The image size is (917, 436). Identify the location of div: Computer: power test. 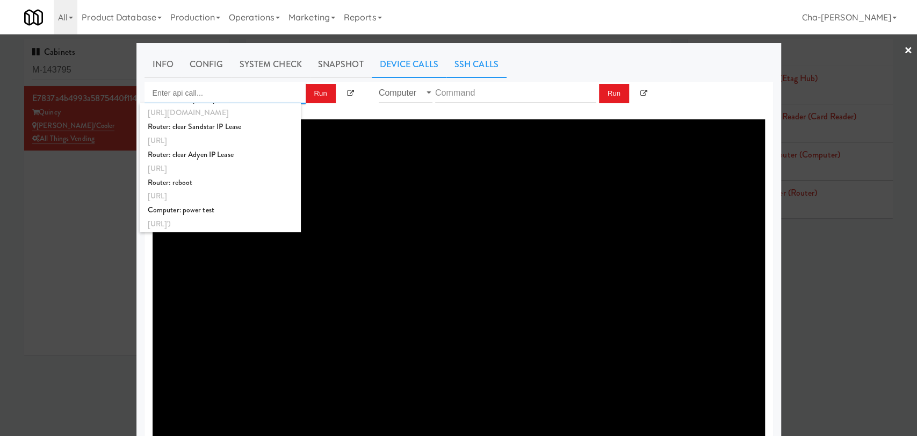
(220, 210).